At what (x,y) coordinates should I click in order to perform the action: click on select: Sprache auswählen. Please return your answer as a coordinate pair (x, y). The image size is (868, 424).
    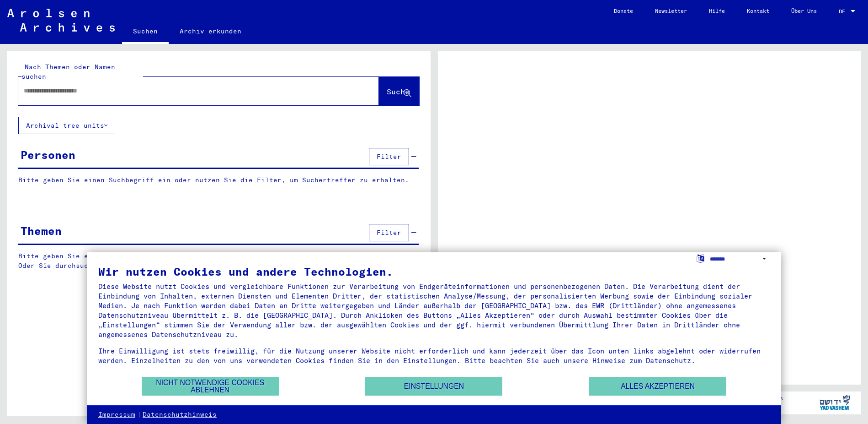
    Looking at the image, I should click on (740, 258).